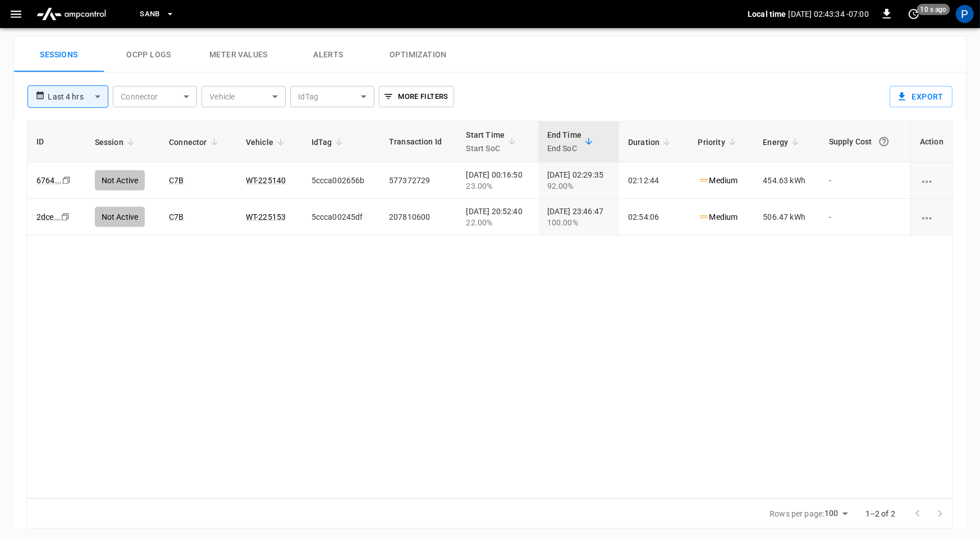 This screenshot has height=539, width=980. Describe the element at coordinates (239, 54) in the screenshot. I see `button: Meter Values` at that location.